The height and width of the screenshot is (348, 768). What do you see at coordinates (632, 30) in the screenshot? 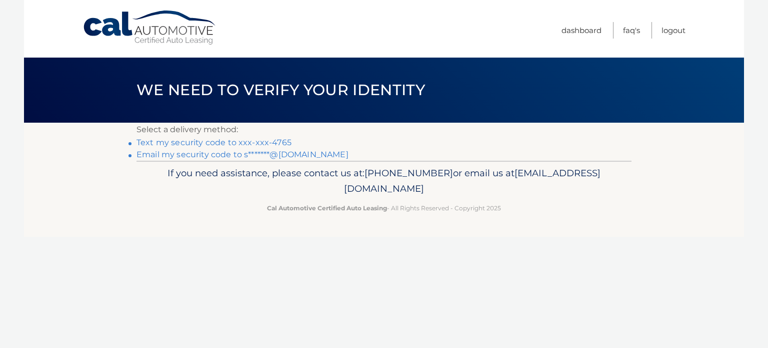
I see `a: FAQ's` at bounding box center [632, 30].